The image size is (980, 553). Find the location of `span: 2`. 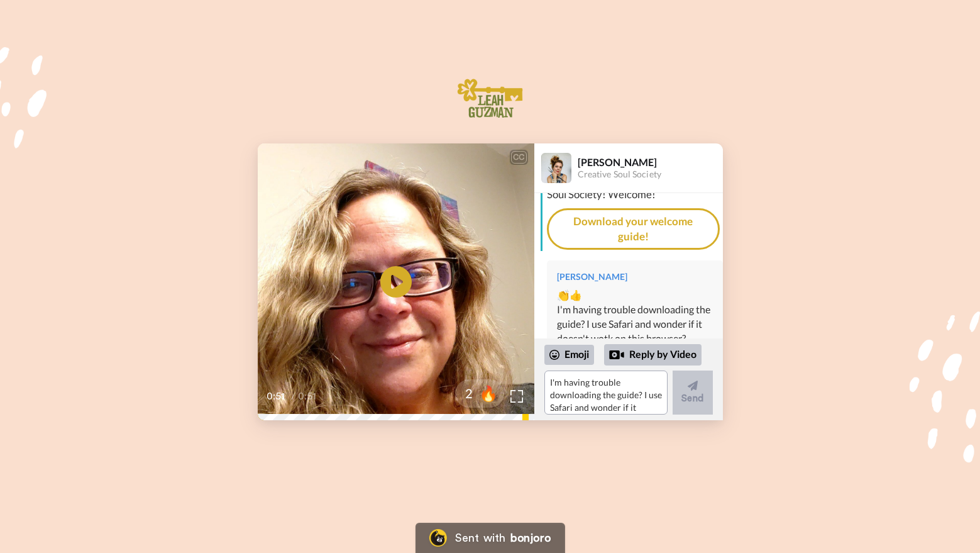

span: 2 is located at coordinates (464, 393).